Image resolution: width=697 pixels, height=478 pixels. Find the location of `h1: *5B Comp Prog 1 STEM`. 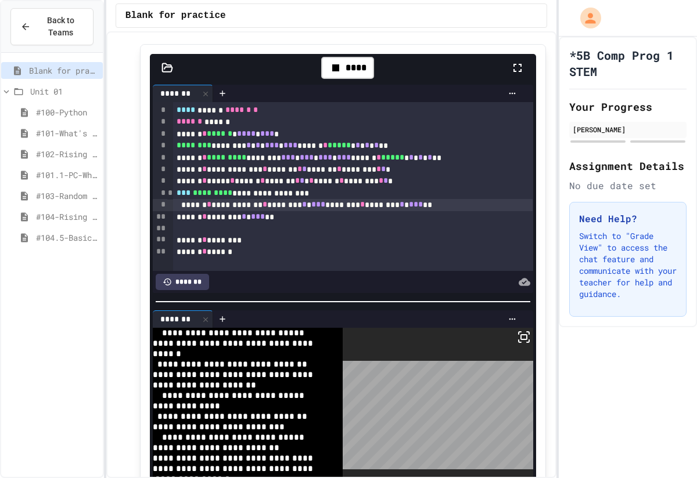

h1: *5B Comp Prog 1 STEM is located at coordinates (628, 63).